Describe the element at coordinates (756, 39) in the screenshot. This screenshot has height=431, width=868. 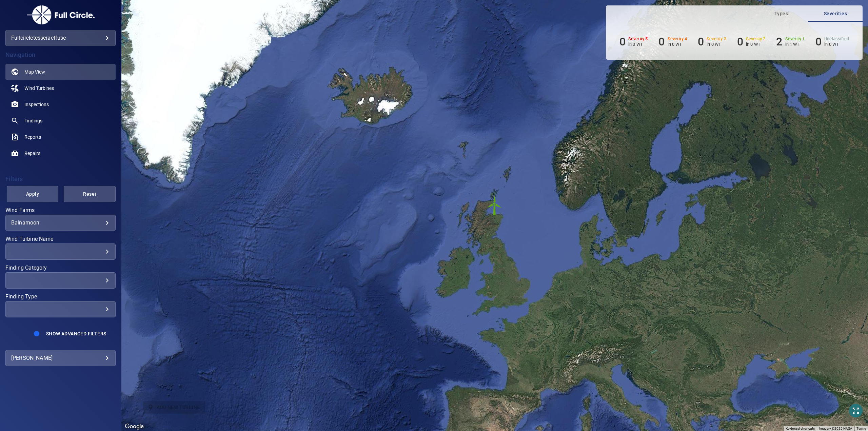
I see `h6: Severity 2` at that location.